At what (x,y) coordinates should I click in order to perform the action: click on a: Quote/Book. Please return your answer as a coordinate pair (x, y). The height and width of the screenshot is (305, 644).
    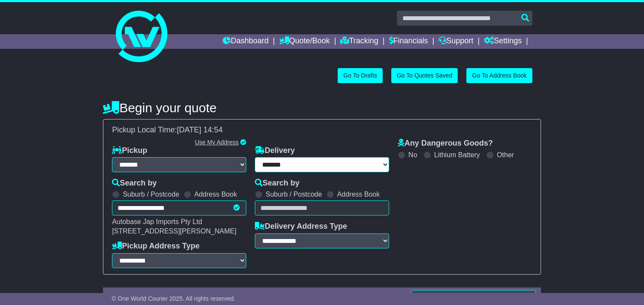
    Looking at the image, I should click on (304, 42).